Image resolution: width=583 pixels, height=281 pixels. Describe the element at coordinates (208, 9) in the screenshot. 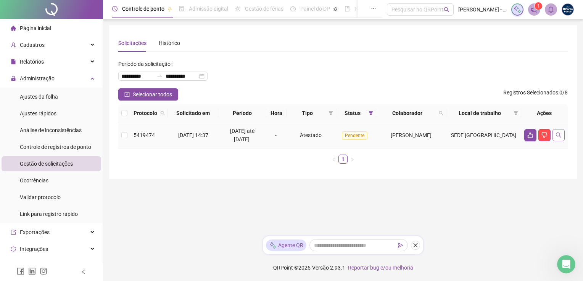

I see `span: Admissão digital` at that location.